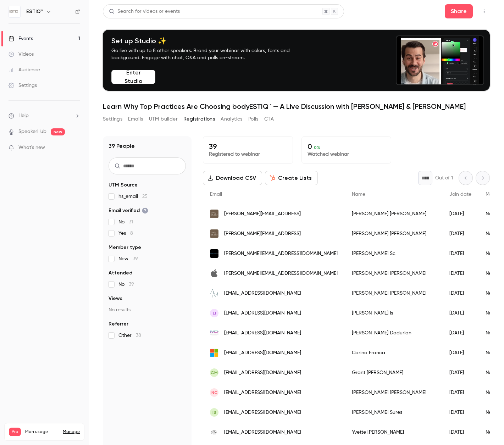  What do you see at coordinates (214, 313) in the screenshot?
I see `span: LI` at bounding box center [214, 313].